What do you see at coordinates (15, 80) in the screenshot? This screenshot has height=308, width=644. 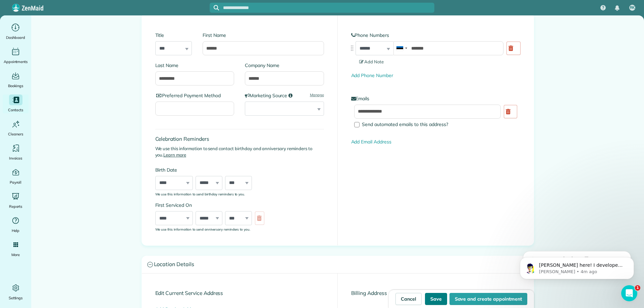 I see `a: Bookings` at bounding box center [15, 80].